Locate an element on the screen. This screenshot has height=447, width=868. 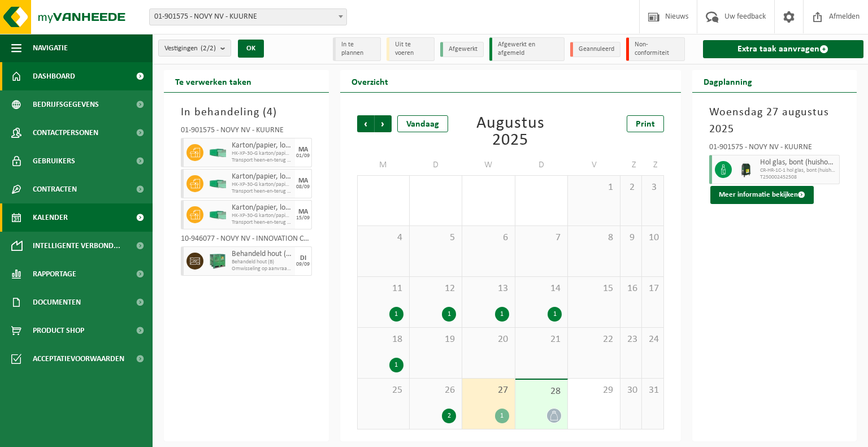
li: Non-conformiteit is located at coordinates (656, 49).